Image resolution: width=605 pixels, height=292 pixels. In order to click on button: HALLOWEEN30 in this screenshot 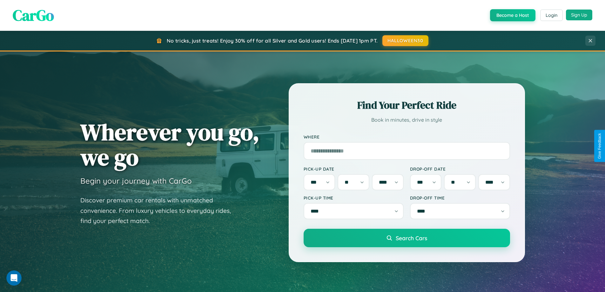, I will do `click(405, 41)`.